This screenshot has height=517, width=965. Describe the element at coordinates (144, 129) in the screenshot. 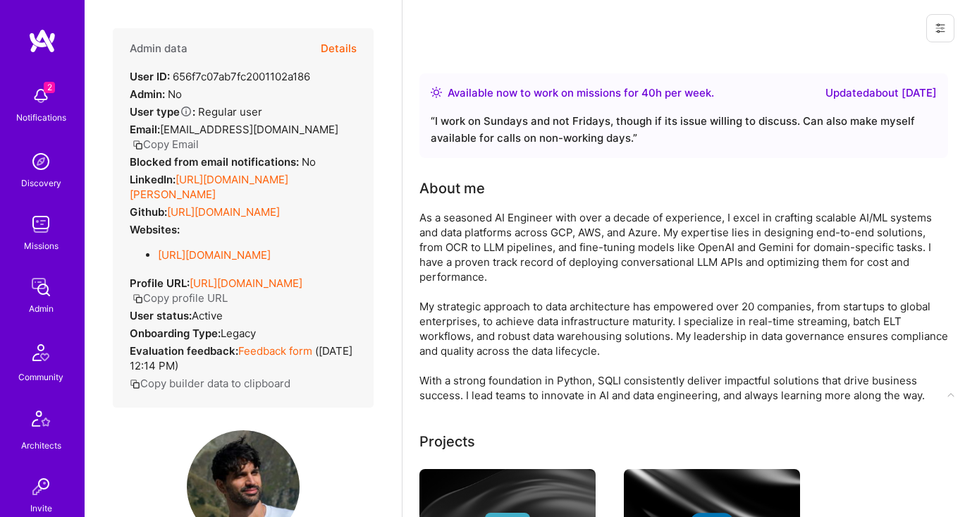

I see `strong: Email:` at that location.